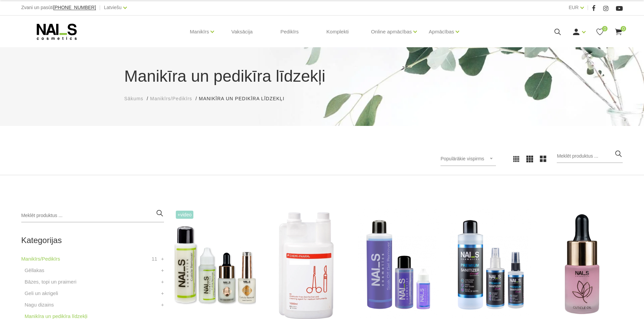 The height and width of the screenshot is (319, 644). I want to click on span: Populārākie vispirms, so click(462, 159).